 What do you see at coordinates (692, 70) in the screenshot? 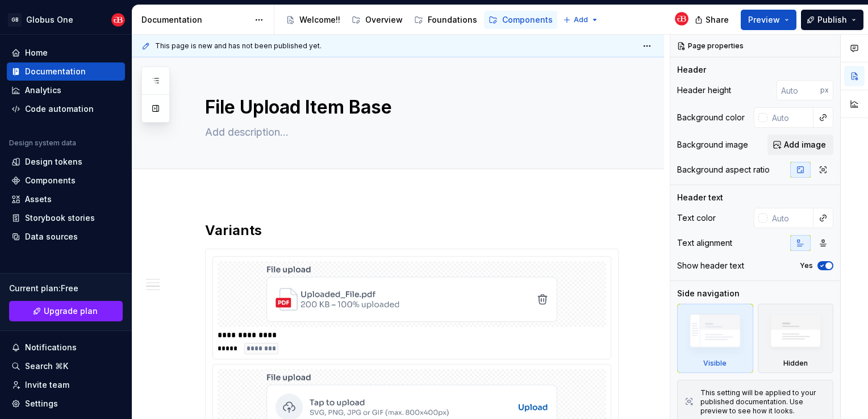
I see `div: Header` at bounding box center [692, 70].